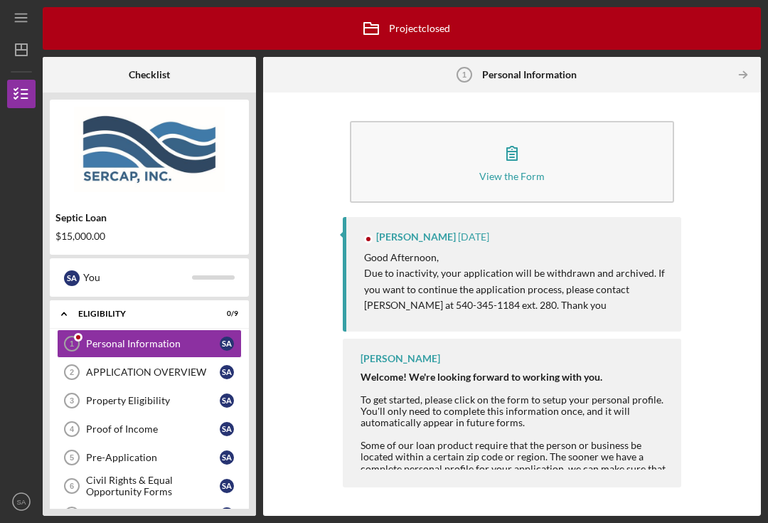 The image size is (768, 523). Describe the element at coordinates (149, 343) in the screenshot. I see `a: 1Personal InformationSA` at that location.